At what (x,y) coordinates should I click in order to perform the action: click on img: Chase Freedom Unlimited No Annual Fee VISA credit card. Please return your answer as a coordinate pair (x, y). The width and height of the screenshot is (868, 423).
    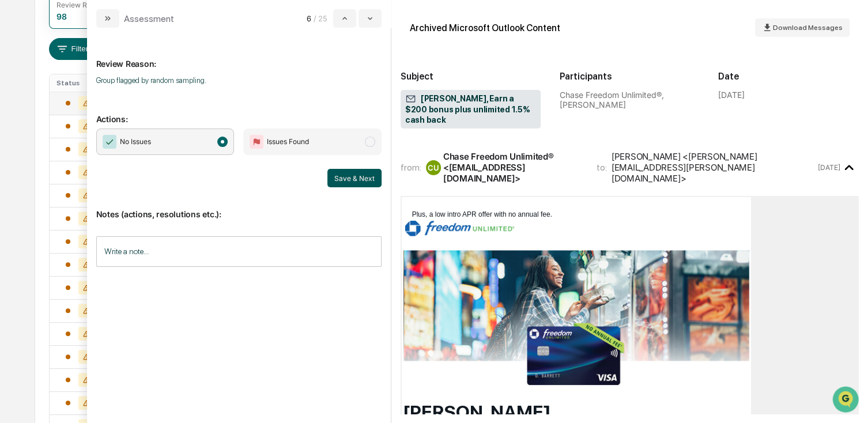
    Looking at the image, I should click on (576, 318).